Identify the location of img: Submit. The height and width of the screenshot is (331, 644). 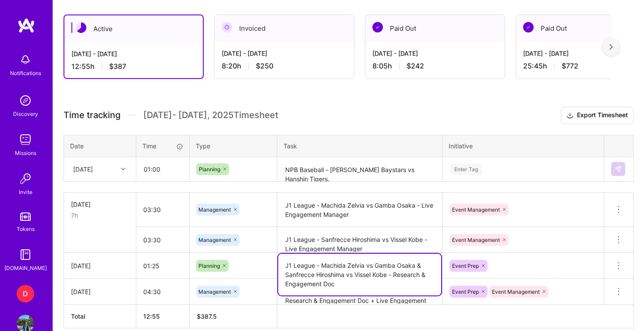
(618, 169).